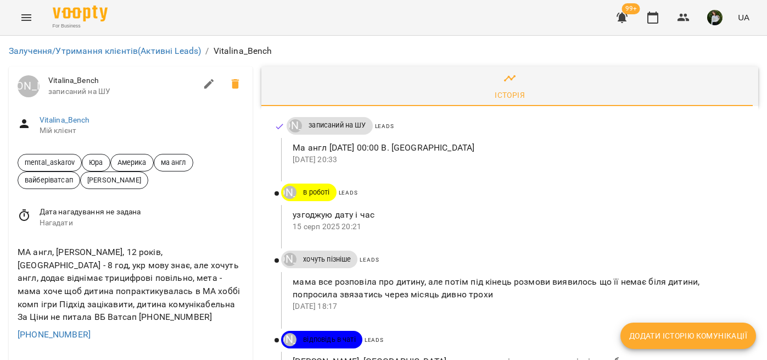 The height and width of the screenshot is (360, 767). Describe the element at coordinates (316, 192) in the screenshot. I see `span: в роботі` at that location.